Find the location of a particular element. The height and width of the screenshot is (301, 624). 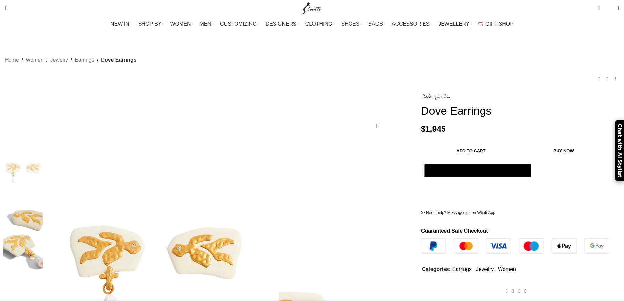

bdi: 1,945 is located at coordinates (434, 129).